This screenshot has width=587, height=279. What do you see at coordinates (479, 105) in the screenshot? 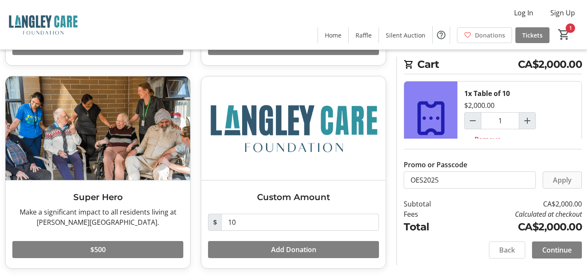
I see `div: $2,000.00` at bounding box center [479, 105].